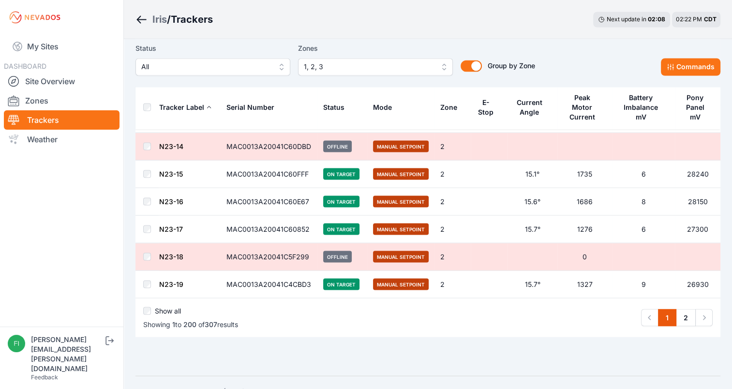 This screenshot has height=389, width=732. Describe the element at coordinates (171, 284) in the screenshot. I see `a: N23-19` at that location.